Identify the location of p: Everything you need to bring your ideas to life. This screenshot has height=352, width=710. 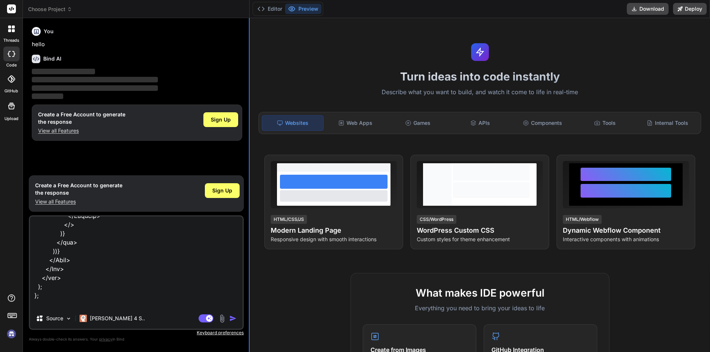
(480, 308).